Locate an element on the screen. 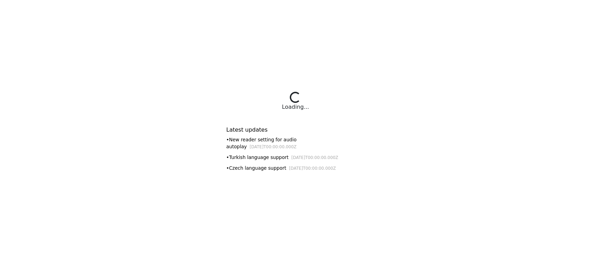 The width and height of the screenshot is (591, 274). div: • New reader setting for audio autoplay is located at coordinates (296, 143).